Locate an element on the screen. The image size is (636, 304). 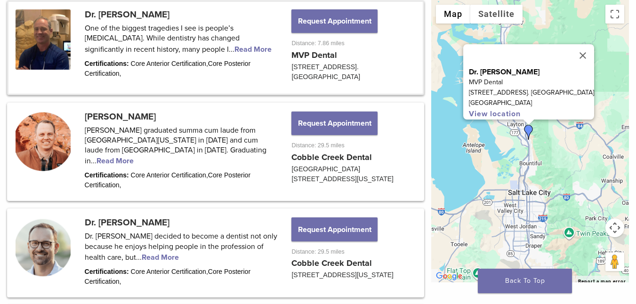
a: Back To Top is located at coordinates (525, 281).